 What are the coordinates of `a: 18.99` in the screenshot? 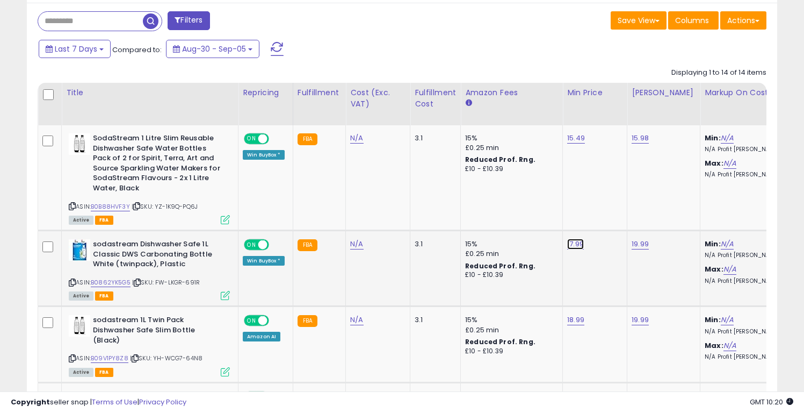 It's located at (576, 320).